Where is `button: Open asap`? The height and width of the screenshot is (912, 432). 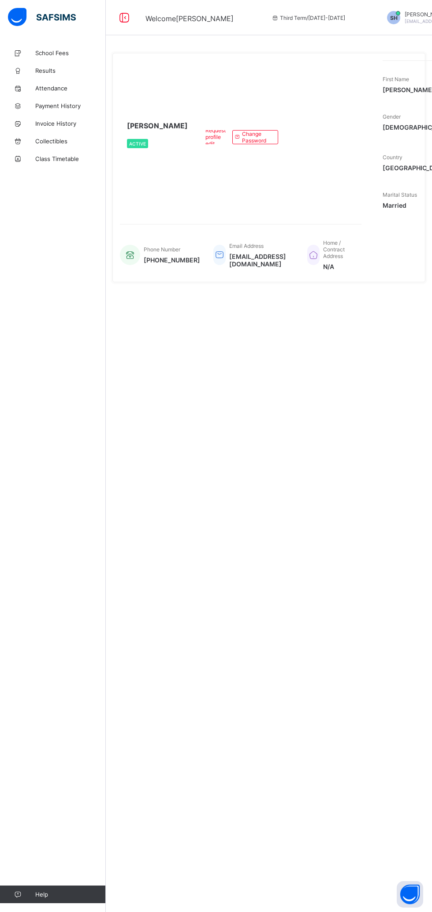 button: Open asap is located at coordinates (410, 894).